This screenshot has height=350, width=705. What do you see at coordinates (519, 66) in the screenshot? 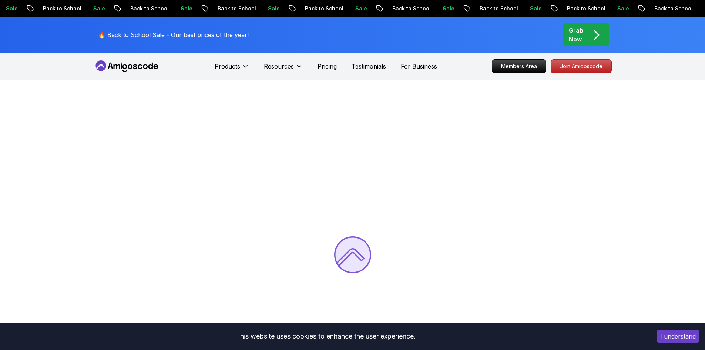
I see `p: Members Area` at bounding box center [519, 66].